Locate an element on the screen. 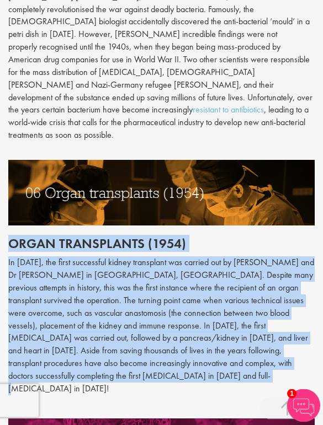 Image resolution: width=323 pixels, height=425 pixels. a: resistant to antibiotics is located at coordinates (228, 110).